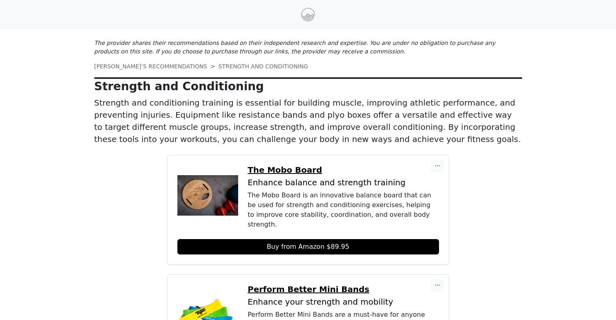 The width and height of the screenshot is (616, 320). What do you see at coordinates (308, 47) in the screenshot?
I see `p: The provider shares their recommendations based on their independent research and expertise. You ...` at bounding box center [308, 47].